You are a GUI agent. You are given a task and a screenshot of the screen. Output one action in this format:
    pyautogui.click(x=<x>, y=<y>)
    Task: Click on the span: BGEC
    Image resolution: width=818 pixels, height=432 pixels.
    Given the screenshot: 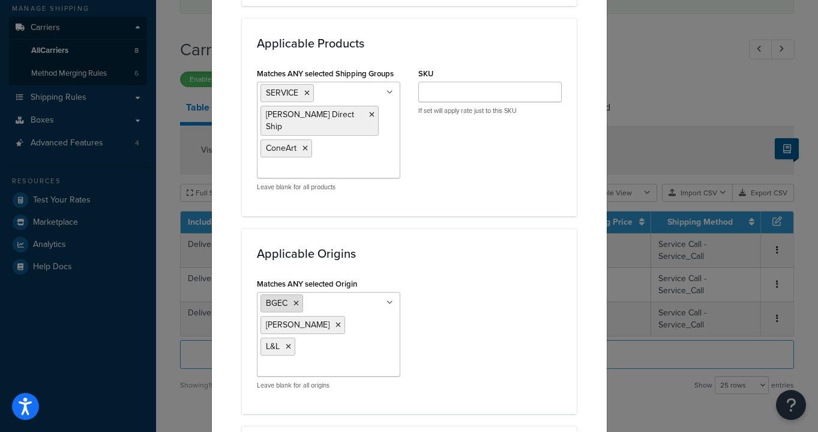 What is the action you would take?
    pyautogui.click(x=277, y=302)
    